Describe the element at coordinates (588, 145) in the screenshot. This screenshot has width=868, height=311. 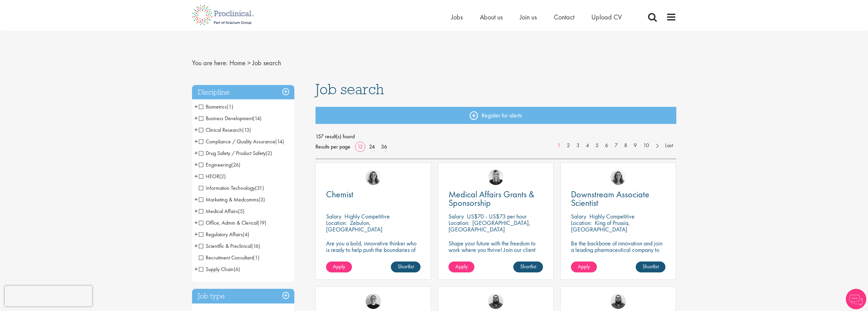
I see `a: 4` at that location.